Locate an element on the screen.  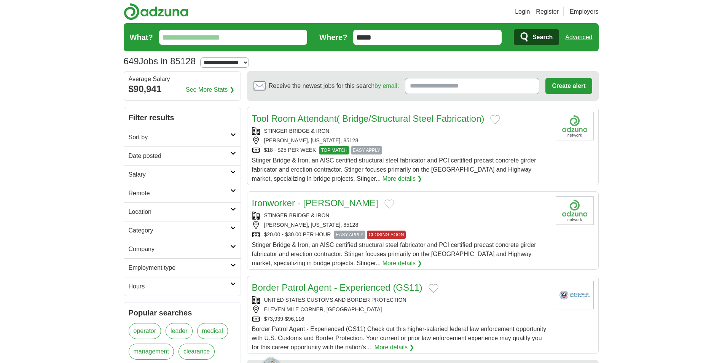
a: operator is located at coordinates (145, 331).